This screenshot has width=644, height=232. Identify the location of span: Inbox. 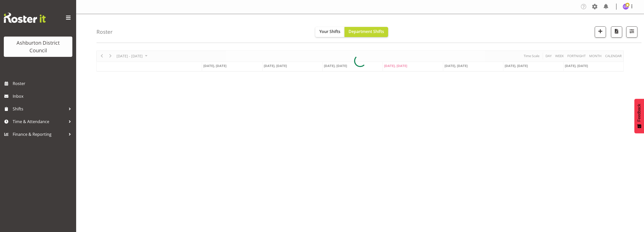
(43, 96).